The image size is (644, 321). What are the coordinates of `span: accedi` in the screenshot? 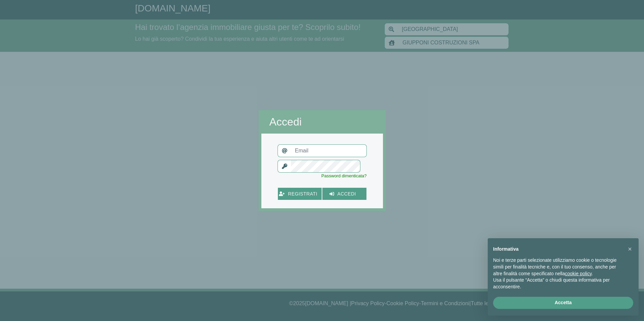 It's located at (347, 194).